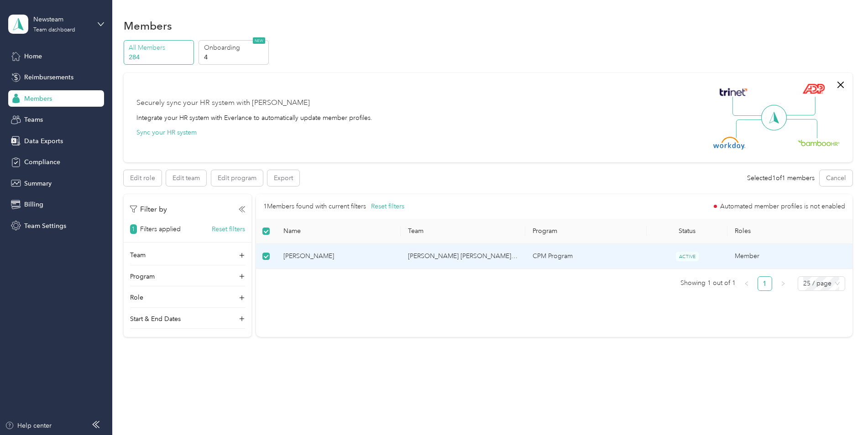  What do you see at coordinates (38, 99) in the screenshot?
I see `span: Members` at bounding box center [38, 99].